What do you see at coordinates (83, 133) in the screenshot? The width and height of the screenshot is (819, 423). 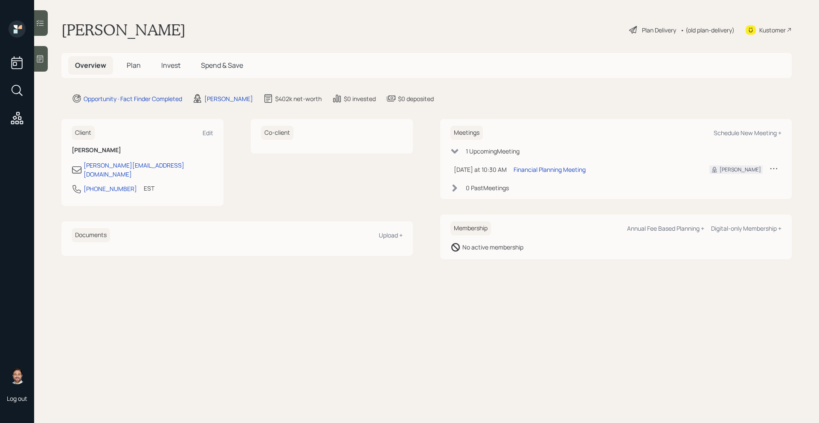 I see `h6: Client` at bounding box center [83, 133].